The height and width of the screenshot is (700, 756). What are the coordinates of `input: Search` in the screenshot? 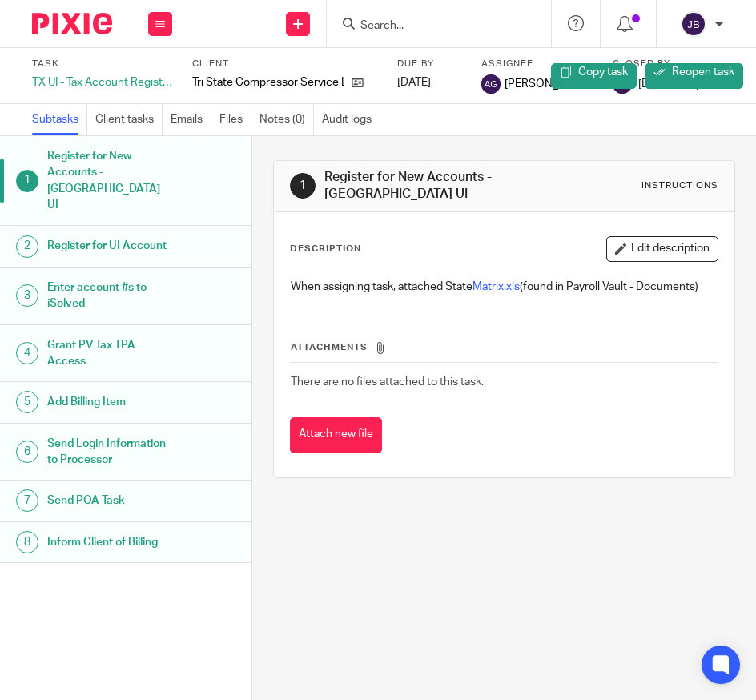 It's located at (431, 26).